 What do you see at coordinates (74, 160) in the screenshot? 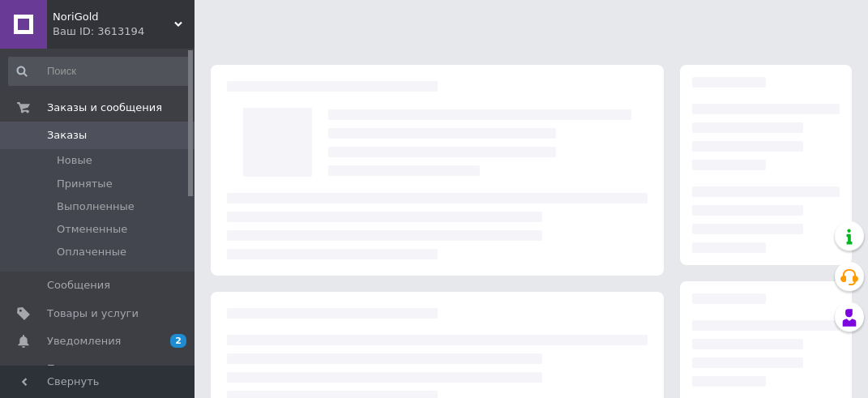
I see `span: Новые` at bounding box center [74, 160].